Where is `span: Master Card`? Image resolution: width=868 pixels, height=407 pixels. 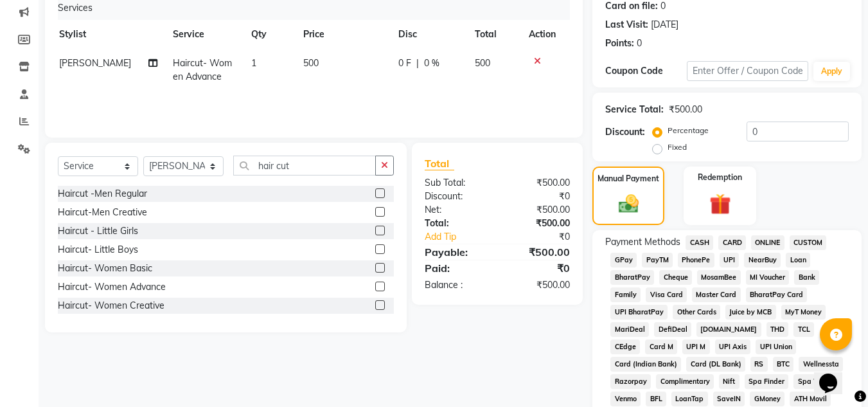
span: Master Card is located at coordinates (716, 294).